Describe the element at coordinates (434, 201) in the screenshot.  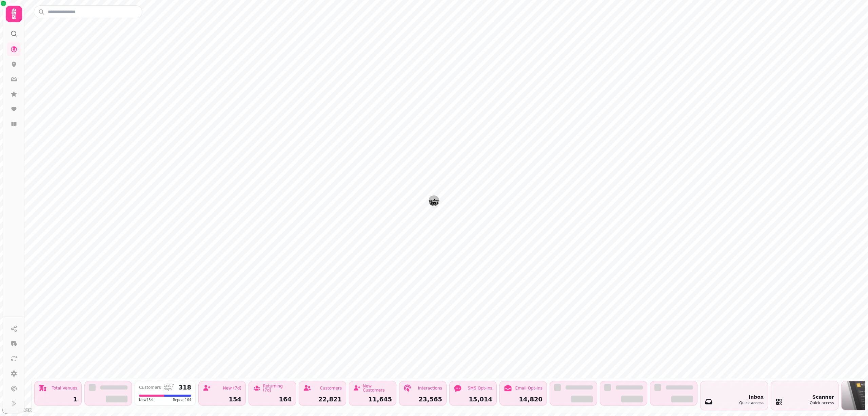
I see `button: The Barrelman` at that location.